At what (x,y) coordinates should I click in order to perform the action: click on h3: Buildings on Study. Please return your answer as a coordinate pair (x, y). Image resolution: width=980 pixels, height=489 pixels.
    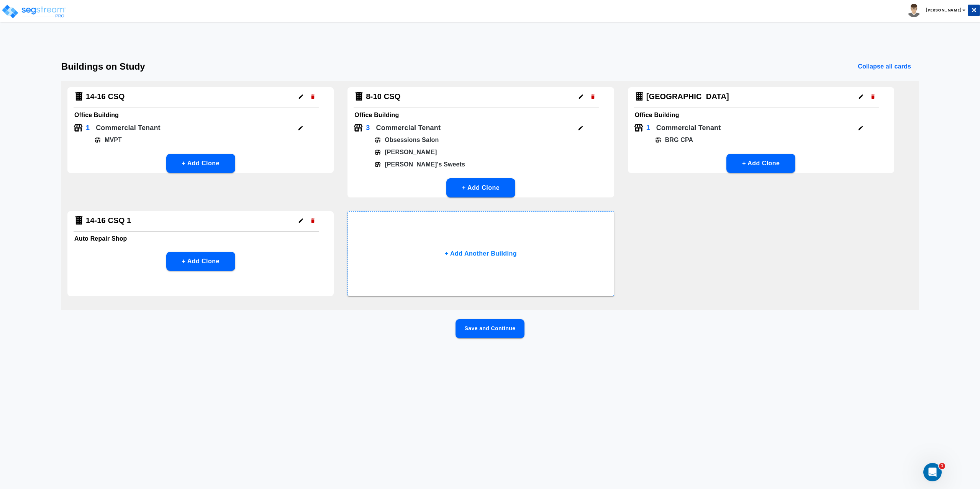
    Looking at the image, I should click on (103, 67).